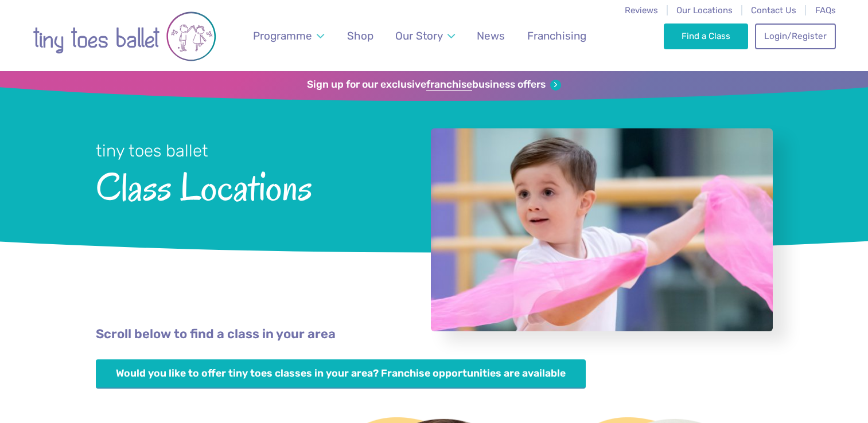  What do you see at coordinates (449, 85) in the screenshot?
I see `strong: franchise` at bounding box center [449, 85].